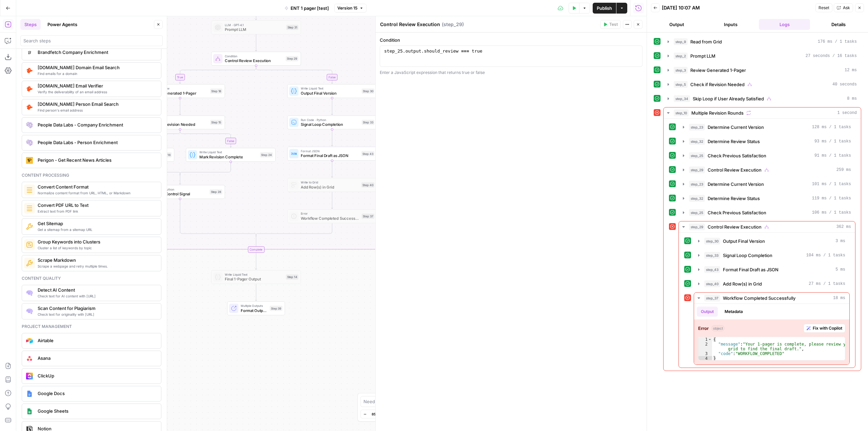  I want to click on g: Edge from step_18 to step_15, so click(180, 107).